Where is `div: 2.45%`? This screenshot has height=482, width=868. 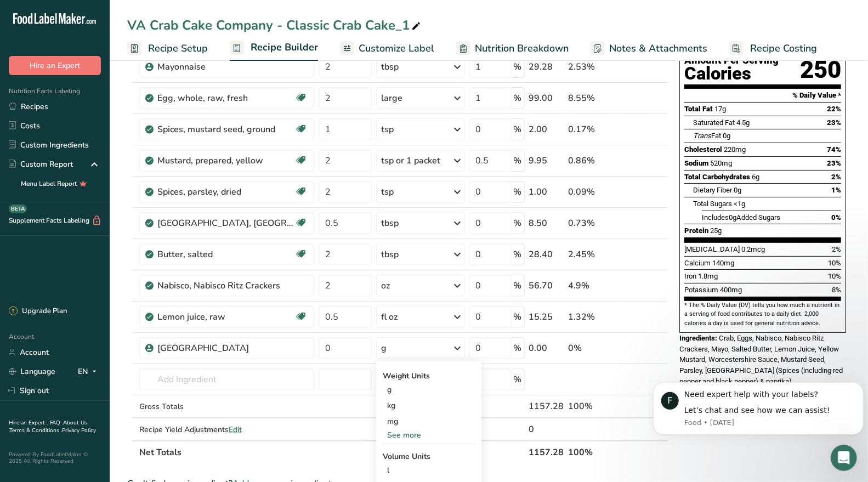 div: 2.45% is located at coordinates (592, 254).